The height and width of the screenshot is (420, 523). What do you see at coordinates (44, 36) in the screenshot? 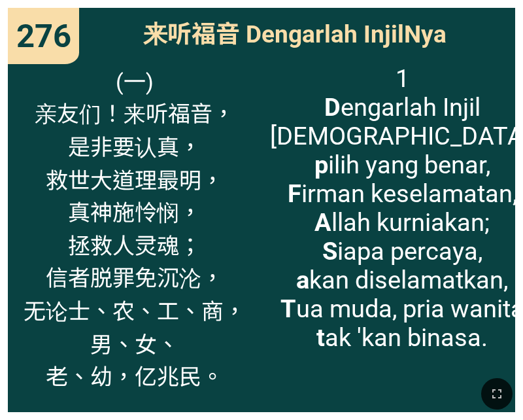
I see `span: 276` at bounding box center [44, 36].